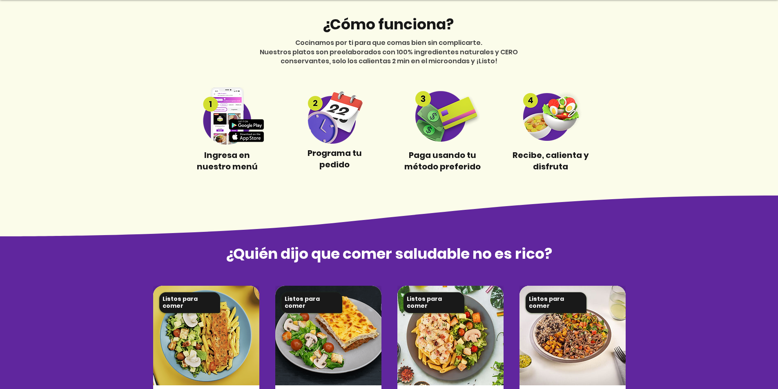 Image resolution: width=778 pixels, height=389 pixels. Describe the element at coordinates (227, 116) in the screenshot. I see `img: Step 1 compress.png` at that location.